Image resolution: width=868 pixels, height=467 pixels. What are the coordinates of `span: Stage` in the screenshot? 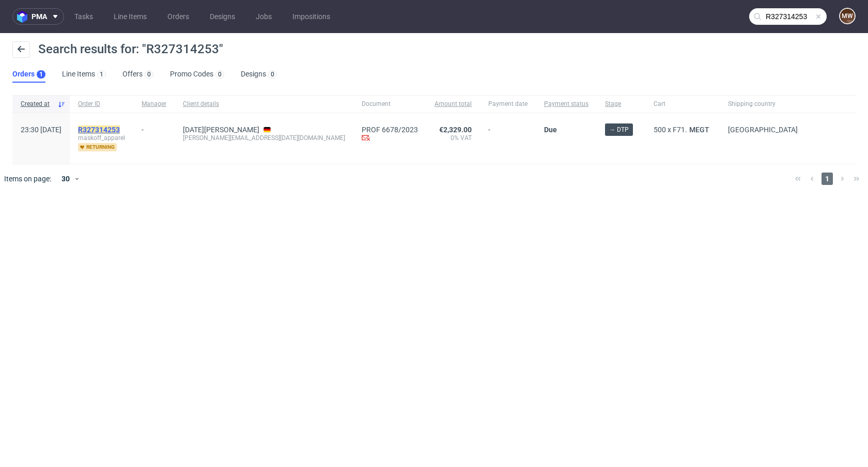 It's located at (621, 104).